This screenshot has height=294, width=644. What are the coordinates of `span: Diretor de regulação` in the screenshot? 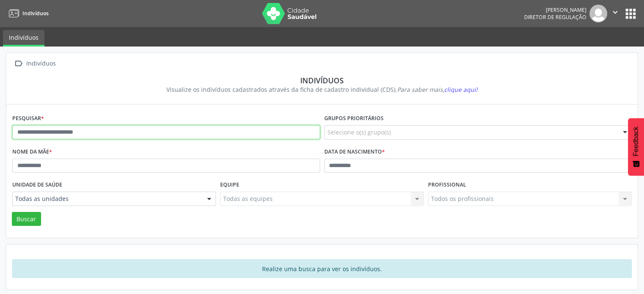 It's located at (555, 17).